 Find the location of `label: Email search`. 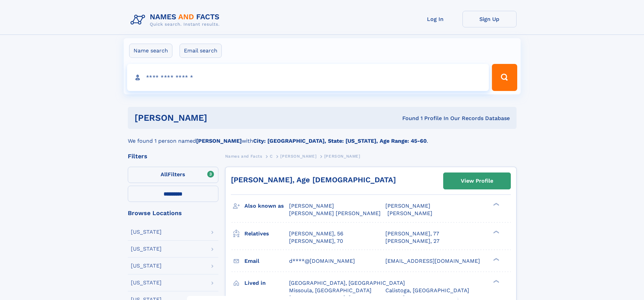

label: Email search is located at coordinates (200, 51).